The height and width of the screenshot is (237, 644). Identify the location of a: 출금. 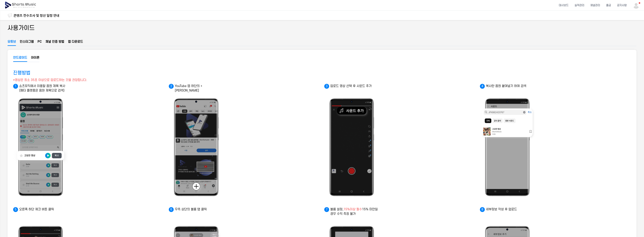
(609, 5).